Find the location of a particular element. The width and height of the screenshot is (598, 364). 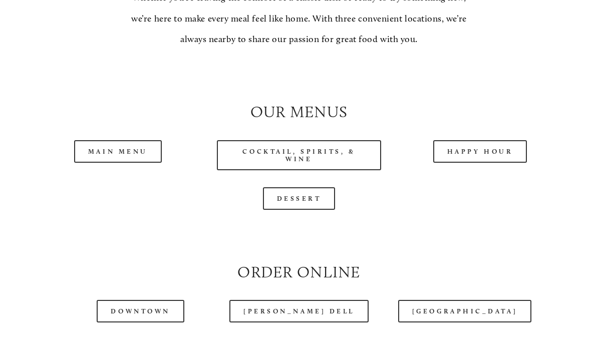

a: Cocktail, Spirits, & Wine is located at coordinates (299, 155).